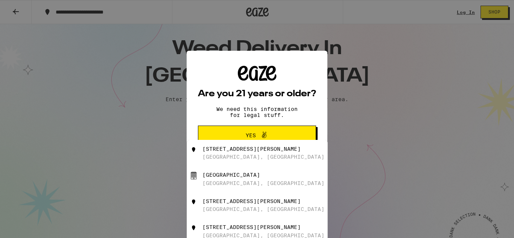 The width and height of the screenshot is (514, 238). What do you see at coordinates (250, 135) in the screenshot?
I see `span: Yes` at bounding box center [250, 135].